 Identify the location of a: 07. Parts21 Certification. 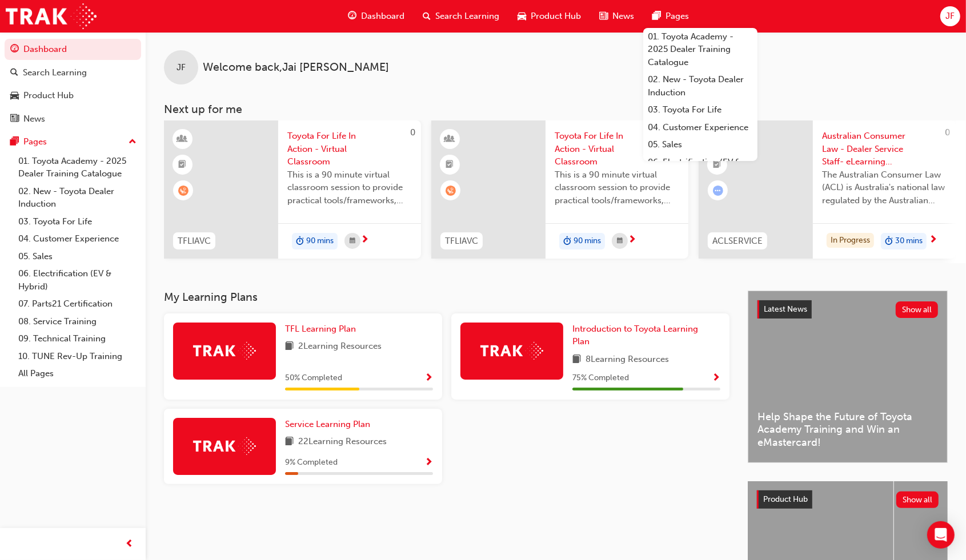
(77, 303).